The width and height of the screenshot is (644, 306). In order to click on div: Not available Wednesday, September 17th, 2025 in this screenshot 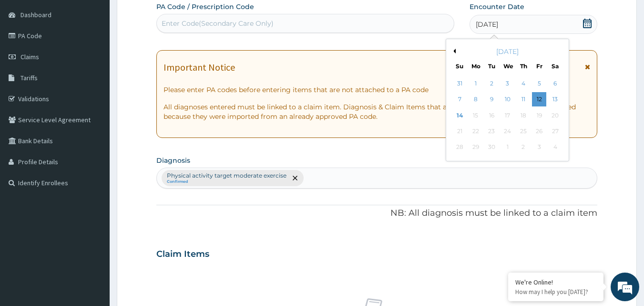, I will do `click(508, 116)`.